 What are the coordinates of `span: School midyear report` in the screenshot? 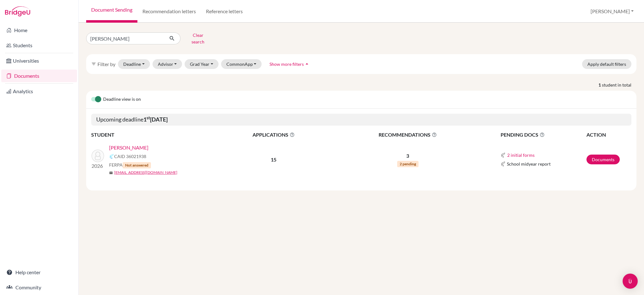 It's located at (528, 164).